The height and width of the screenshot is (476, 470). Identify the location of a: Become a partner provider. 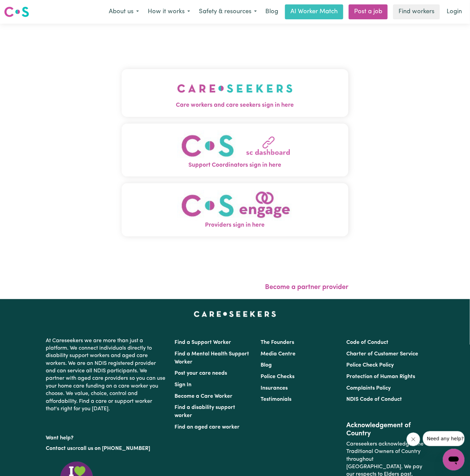
(306, 287).